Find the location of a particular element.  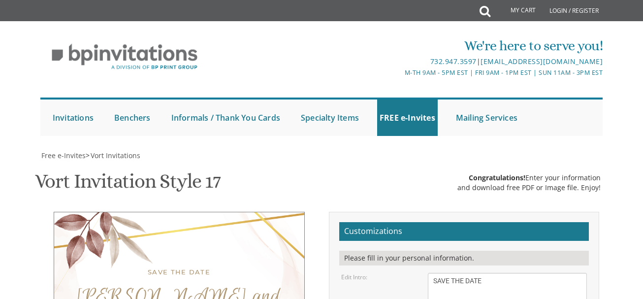

div: Please fill in your personal information. is located at coordinates (464, 258).